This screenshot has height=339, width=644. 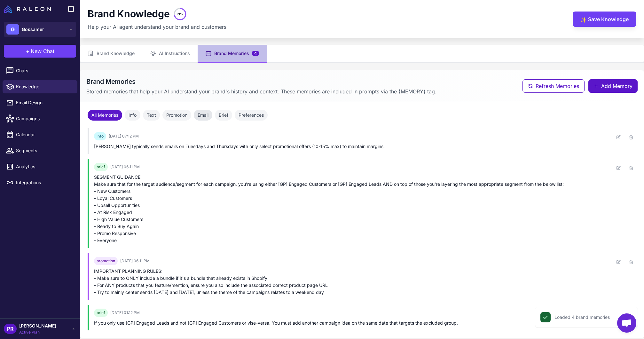 What do you see at coordinates (13, 30) in the screenshot?
I see `div: G` at bounding box center [13, 30].